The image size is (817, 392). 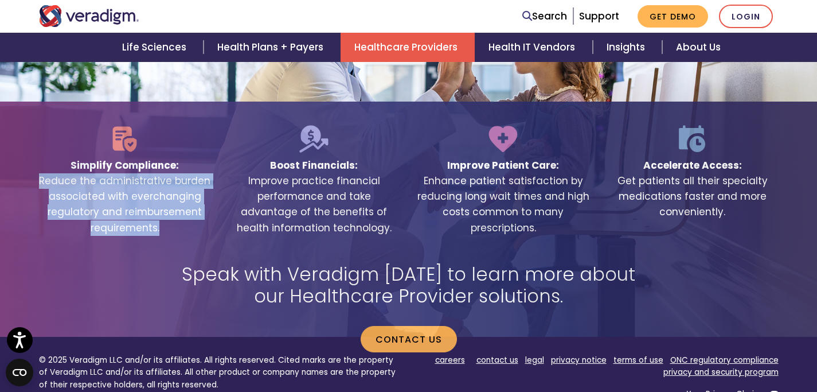 I want to click on span: Enhance patient satisfaction by reducing long wait times and high costs common to many prescripti..., so click(x=503, y=204).